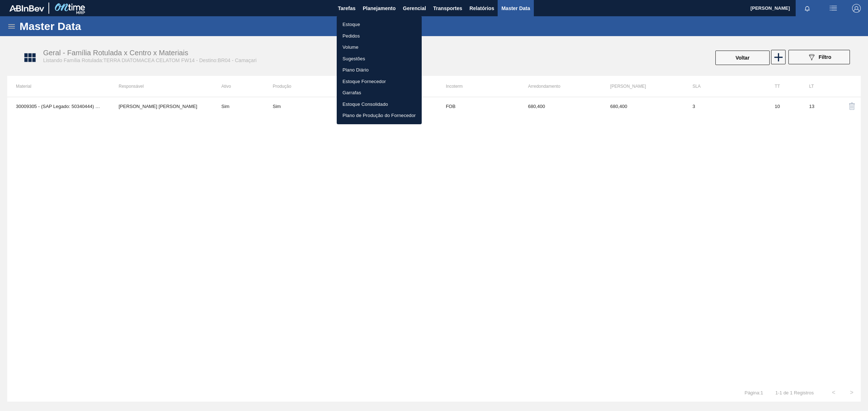 The image size is (868, 411). I want to click on a: Sugestões, so click(379, 59).